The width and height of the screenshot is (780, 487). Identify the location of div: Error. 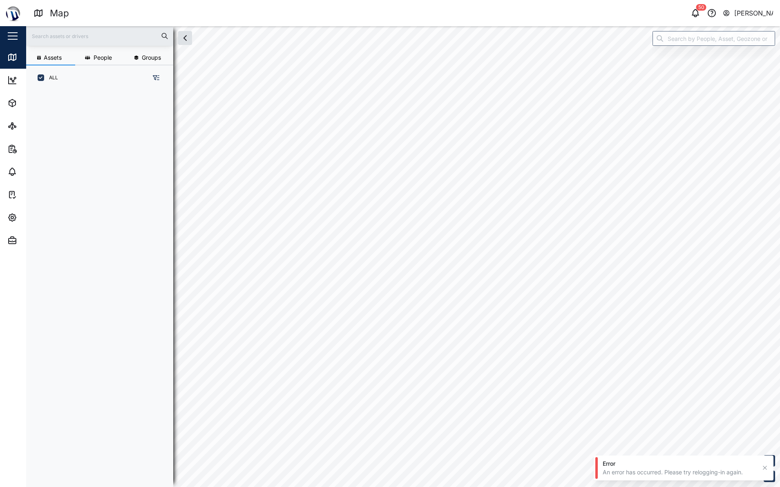
(680, 463).